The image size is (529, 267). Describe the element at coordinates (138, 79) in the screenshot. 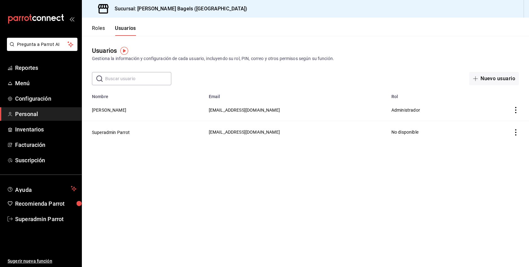

I see `input: Buscar usuario` at that location.